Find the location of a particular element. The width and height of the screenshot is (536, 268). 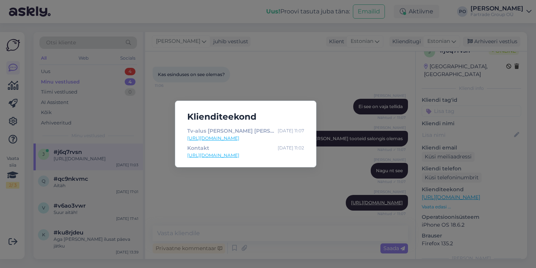

h5: Klienditeekond is located at coordinates (246, 117).